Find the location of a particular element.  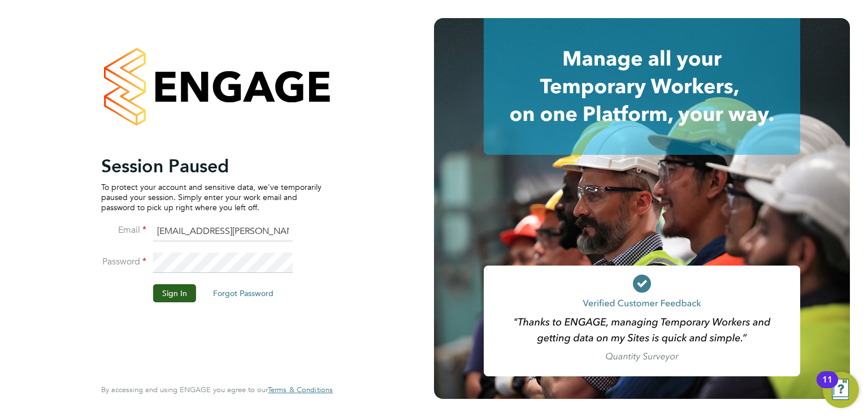

label: Password is located at coordinates (124, 261).